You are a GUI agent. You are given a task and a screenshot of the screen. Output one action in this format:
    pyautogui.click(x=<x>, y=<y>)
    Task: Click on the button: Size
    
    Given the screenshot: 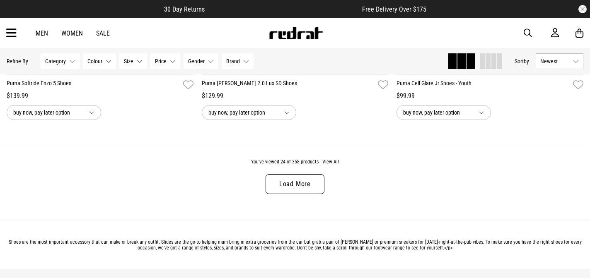 What is the action you would take?
    pyautogui.click(x=133, y=61)
    